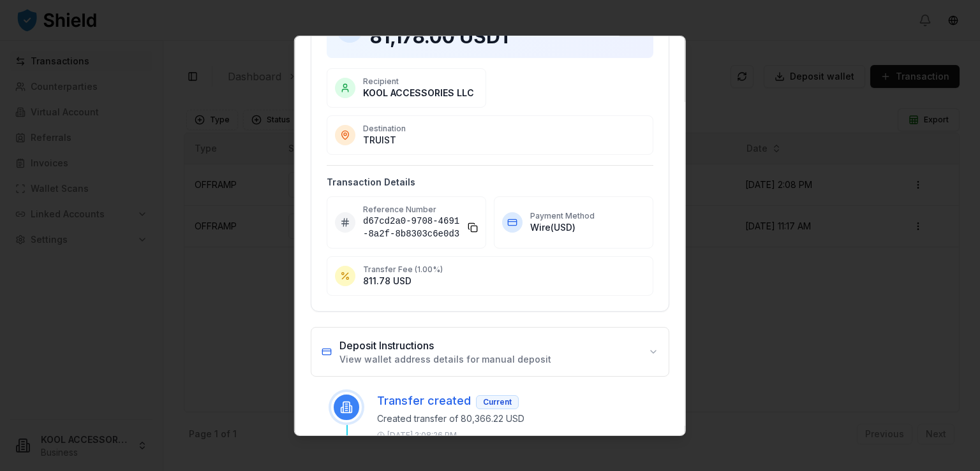  Describe the element at coordinates (504, 140) in the screenshot. I see `p: TRUIST` at that location.